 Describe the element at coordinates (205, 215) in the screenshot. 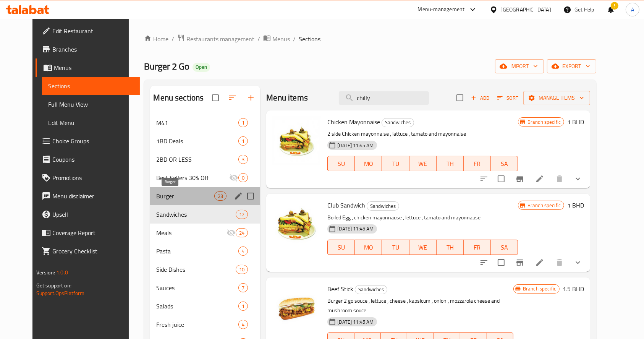

I see `div: Sandwiches12` at that location.